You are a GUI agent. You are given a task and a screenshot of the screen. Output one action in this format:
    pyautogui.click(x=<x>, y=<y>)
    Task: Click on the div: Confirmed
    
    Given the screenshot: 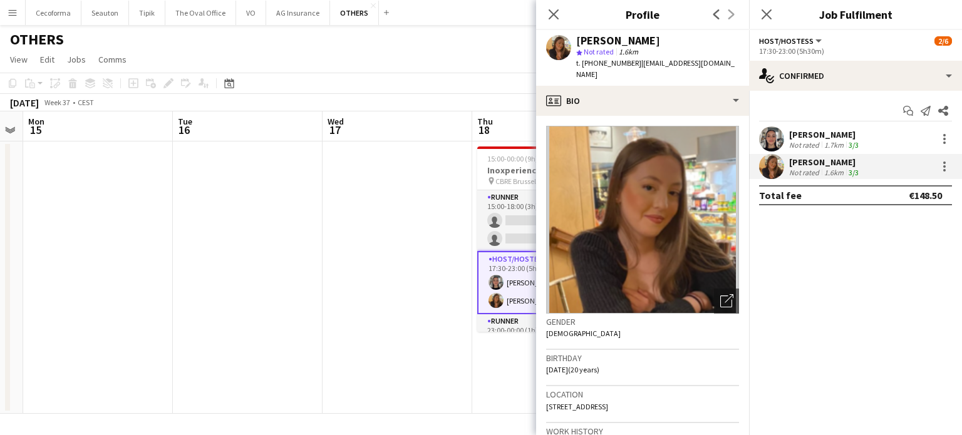 What is the action you would take?
    pyautogui.click(x=856, y=76)
    